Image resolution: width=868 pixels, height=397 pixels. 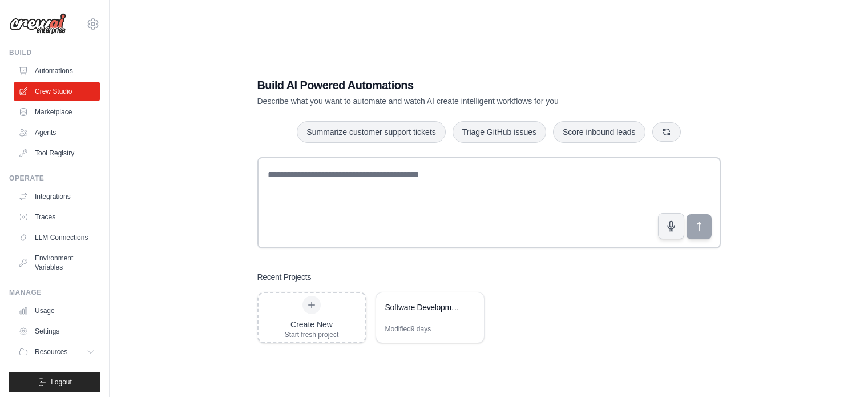 What do you see at coordinates (38, 24) in the screenshot?
I see `img: Logo` at bounding box center [38, 24].